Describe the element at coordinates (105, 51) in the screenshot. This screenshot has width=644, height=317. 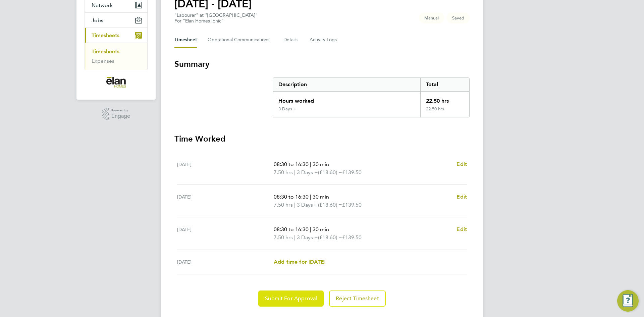
I see `a: Timesheets` at that location.